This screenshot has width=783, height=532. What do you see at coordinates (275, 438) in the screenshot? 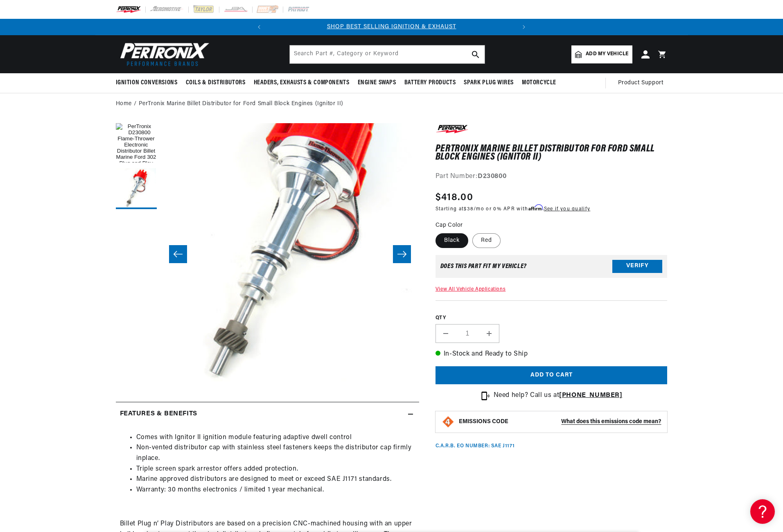
I see `li: Comes with Ignitor II ignition module featuring adaptive dwell control` at bounding box center [275, 438].